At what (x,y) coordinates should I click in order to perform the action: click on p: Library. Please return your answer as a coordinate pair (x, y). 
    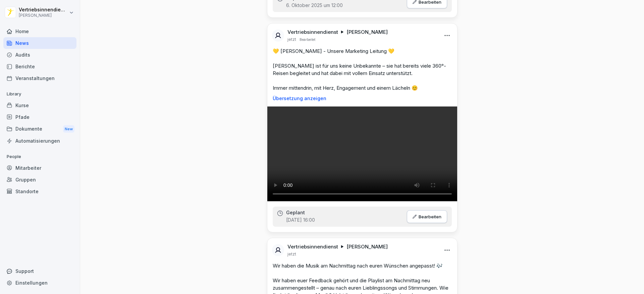
    Looking at the image, I should click on (40, 94).